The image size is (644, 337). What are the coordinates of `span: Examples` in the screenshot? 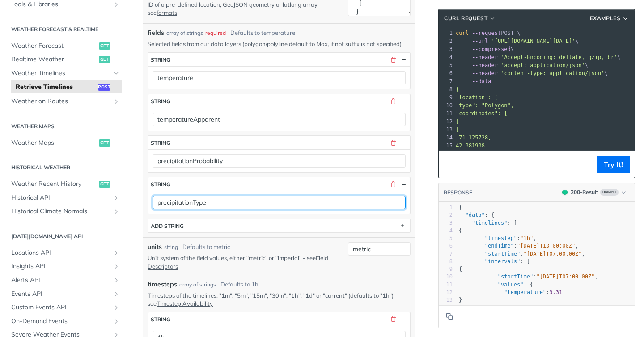 It's located at (605, 18).